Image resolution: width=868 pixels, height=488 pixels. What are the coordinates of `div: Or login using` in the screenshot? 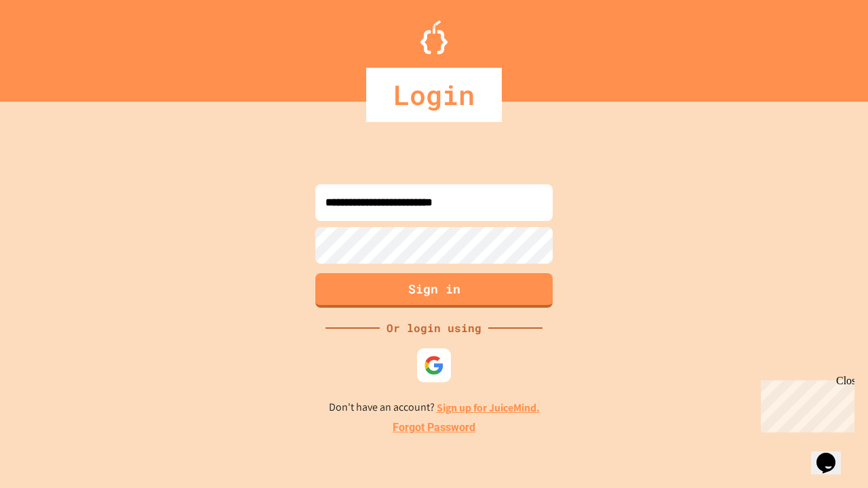 It's located at (434, 328).